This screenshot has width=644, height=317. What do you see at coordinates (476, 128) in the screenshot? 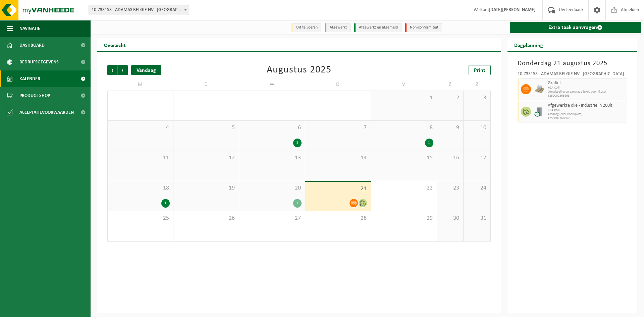
I see `span: 10` at bounding box center [476, 128].